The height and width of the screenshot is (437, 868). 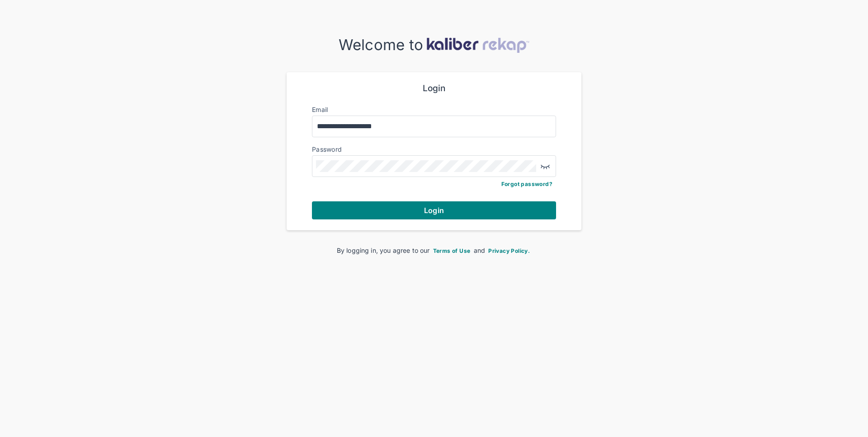 I want to click on a: Terms of Use, so click(x=451, y=250).